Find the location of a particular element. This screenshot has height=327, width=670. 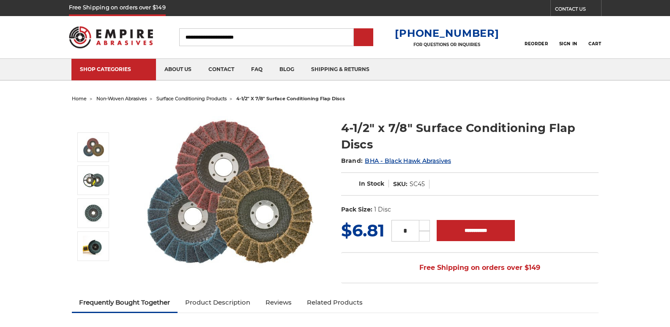

button: Next is located at coordinates (94, 271).